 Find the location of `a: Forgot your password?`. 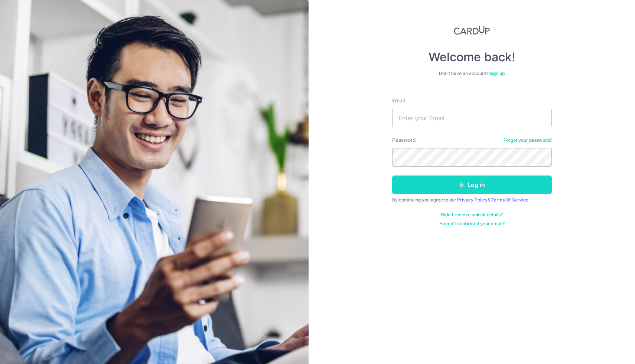

a: Forgot your password? is located at coordinates (528, 140).